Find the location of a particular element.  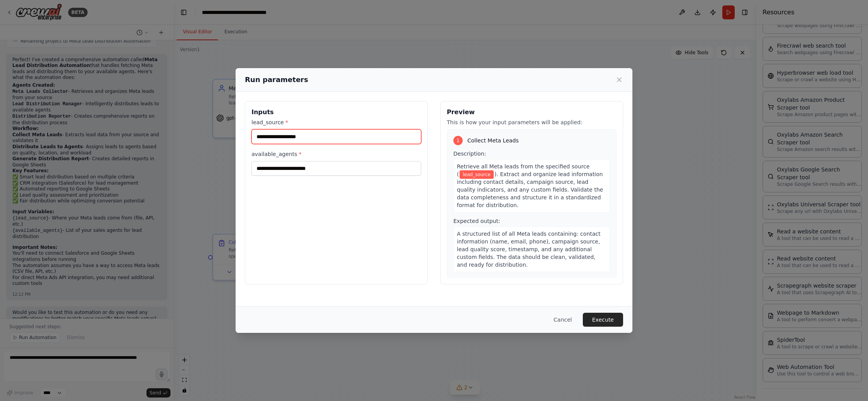

span: A structured list of all Meta leads containing: contact information (name, email, phone), campaig... is located at coordinates (528, 249).